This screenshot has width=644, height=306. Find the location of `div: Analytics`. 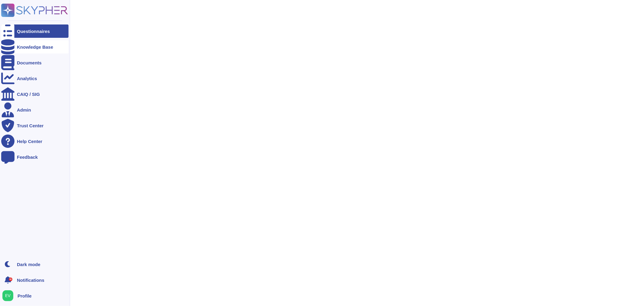

div: Analytics is located at coordinates (27, 78).